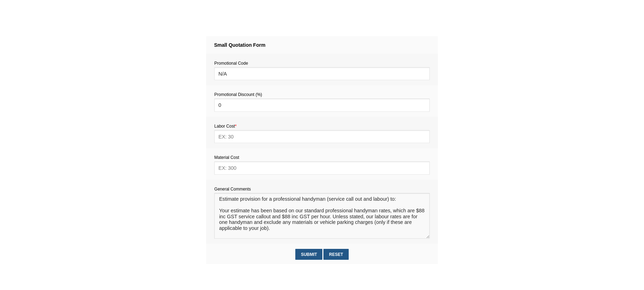  I want to click on span: Labor Cost, so click(225, 126).